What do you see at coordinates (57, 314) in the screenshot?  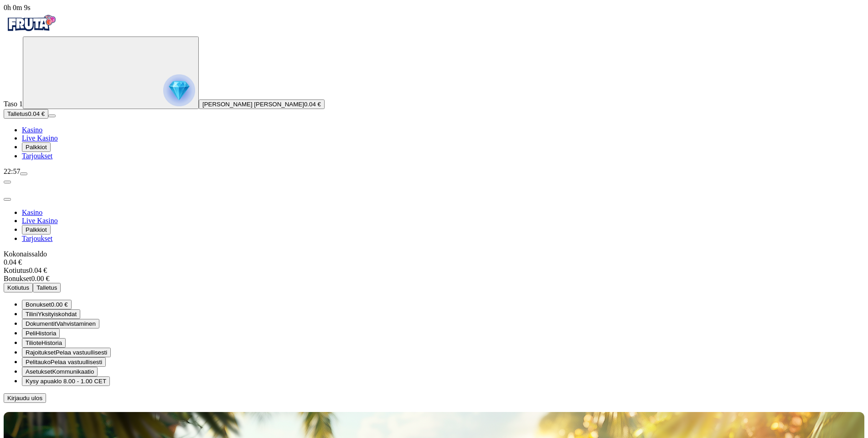 I see `span: Yksityiskohdat` at bounding box center [57, 314].